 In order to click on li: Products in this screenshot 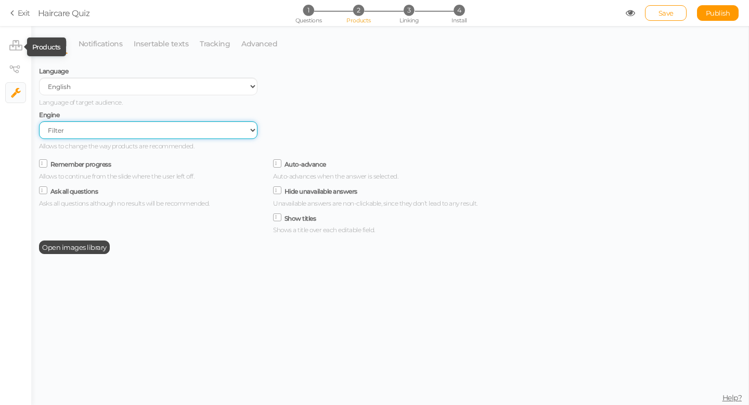, I will do `click(16, 47)`.